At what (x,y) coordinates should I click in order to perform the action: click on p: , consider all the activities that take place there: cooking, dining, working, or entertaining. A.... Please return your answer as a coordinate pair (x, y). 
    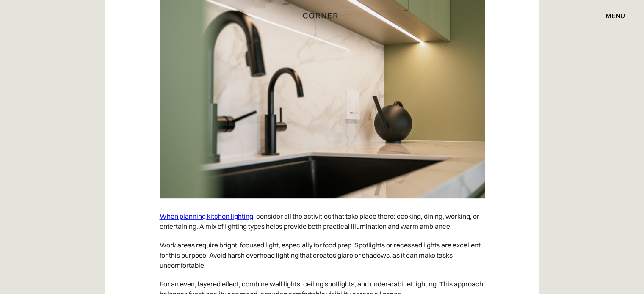
    Looking at the image, I should click on (322, 222).